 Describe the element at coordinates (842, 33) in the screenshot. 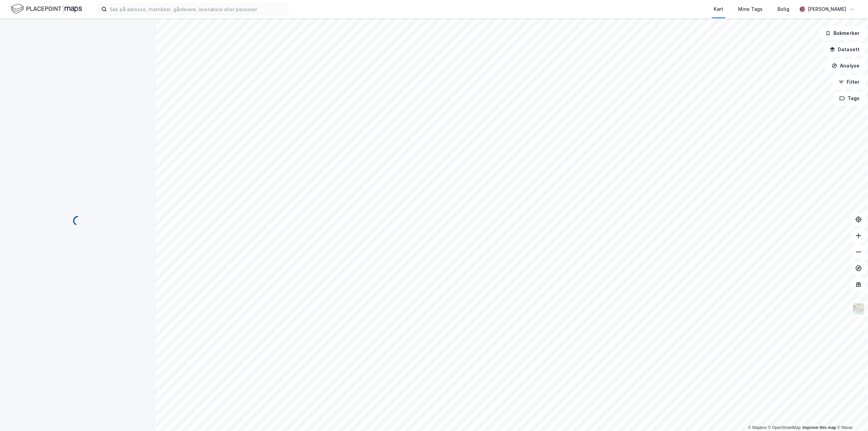

I see `button: Bokmerker` at that location.